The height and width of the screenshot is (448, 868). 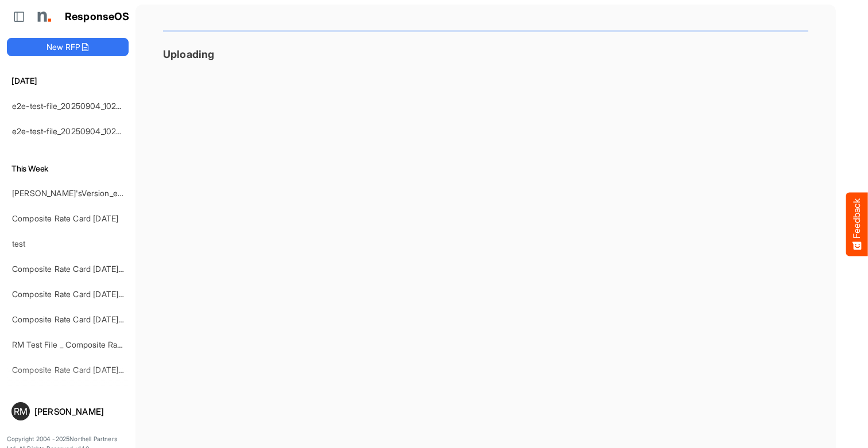 What do you see at coordinates (97, 17) in the screenshot?
I see `h1: ResponseOS` at bounding box center [97, 17].